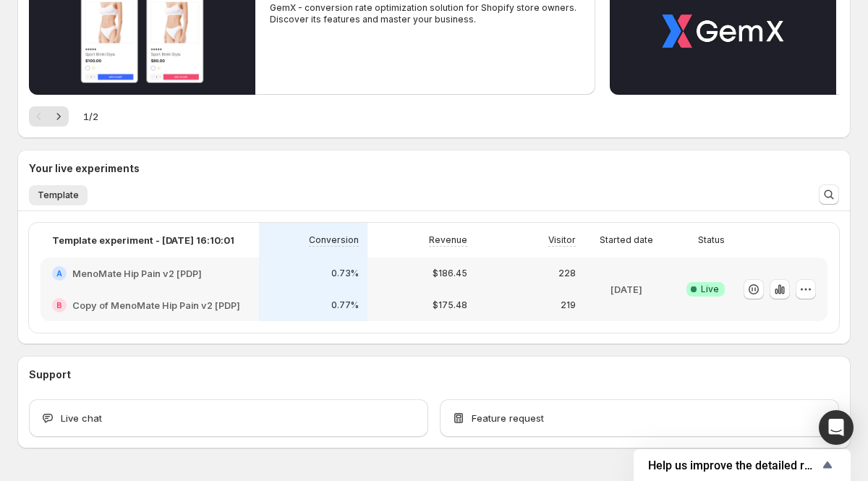 The width and height of the screenshot is (868, 481). What do you see at coordinates (60, 305) in the screenshot?
I see `h2: B` at bounding box center [60, 305].